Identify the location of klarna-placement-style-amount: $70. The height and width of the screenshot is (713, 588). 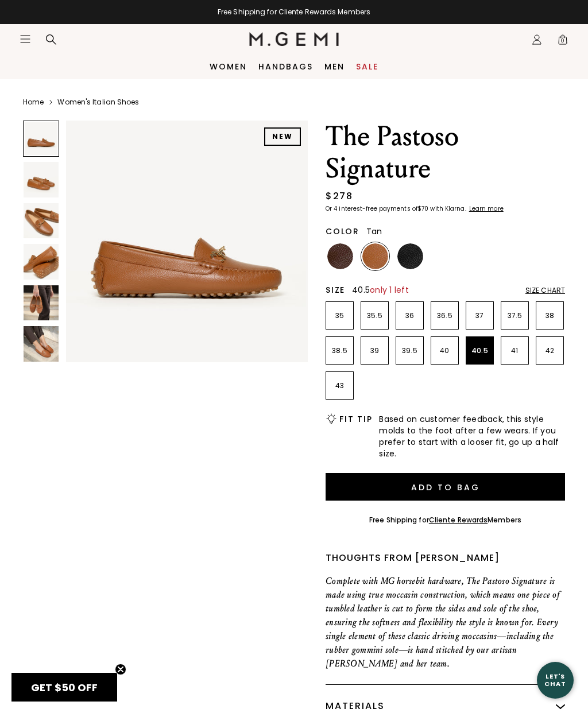
(423, 209).